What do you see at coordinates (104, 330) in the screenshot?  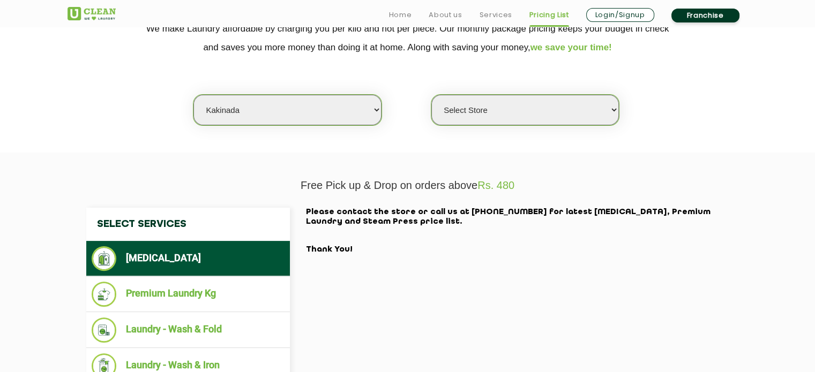 I see `img: Laundry - Wash & Fold` at bounding box center [104, 330].